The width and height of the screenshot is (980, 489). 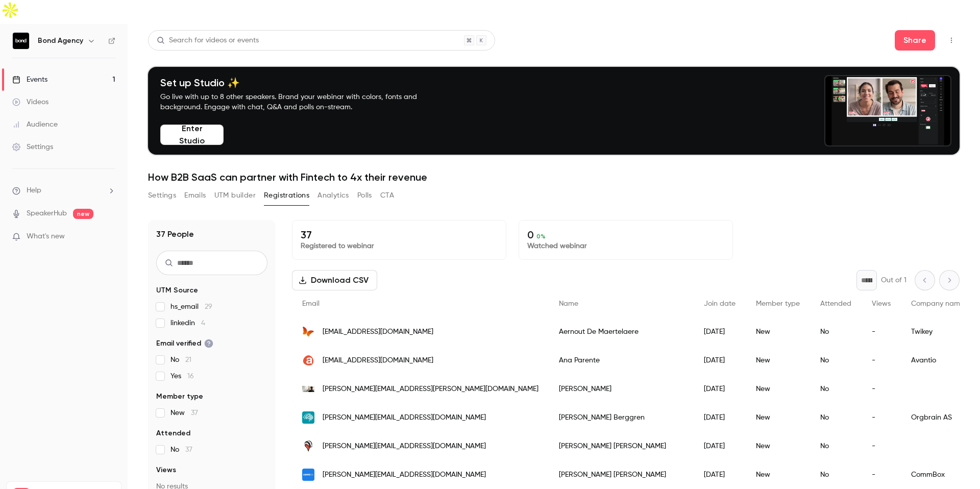 What do you see at coordinates (175, 234) in the screenshot?
I see `h1: 37 People` at bounding box center [175, 234].